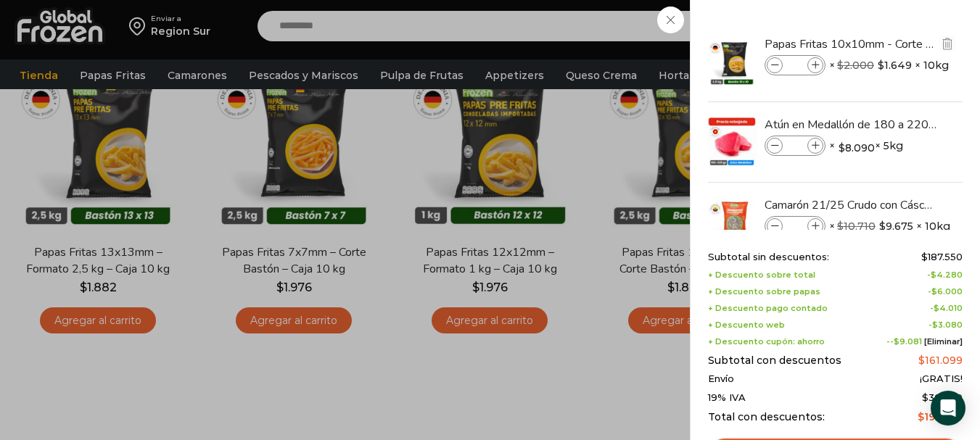  Describe the element at coordinates (768, 308) in the screenshot. I see `span: + Descuento pago contado` at that location.